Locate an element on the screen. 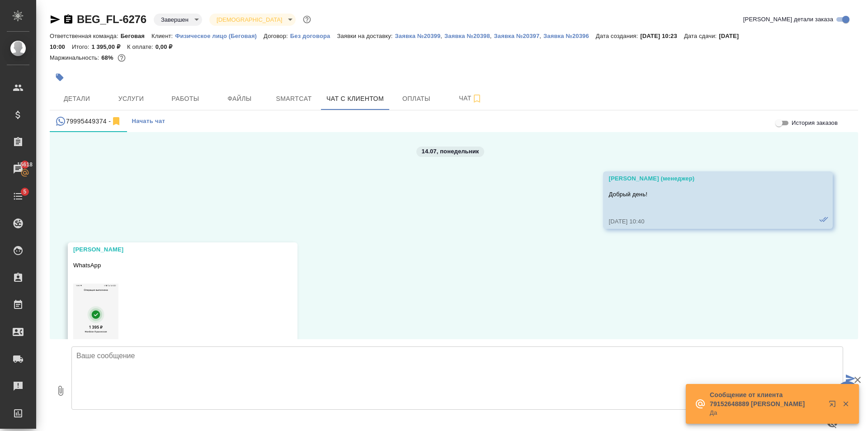 This screenshot has width=868, height=431. span: 5 is located at coordinates (25, 192).